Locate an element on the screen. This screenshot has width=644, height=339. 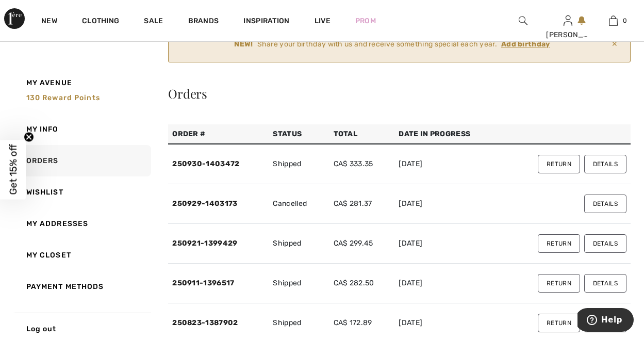
td: Cancelled is located at coordinates (298, 204).